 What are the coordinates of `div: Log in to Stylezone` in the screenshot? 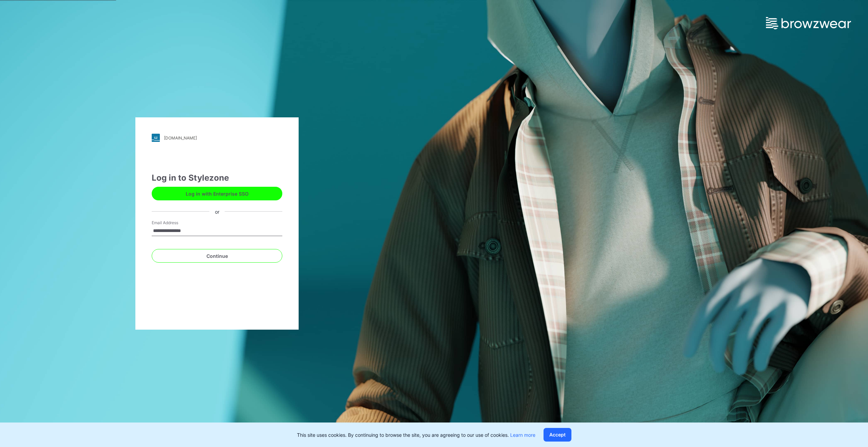 It's located at (217, 178).